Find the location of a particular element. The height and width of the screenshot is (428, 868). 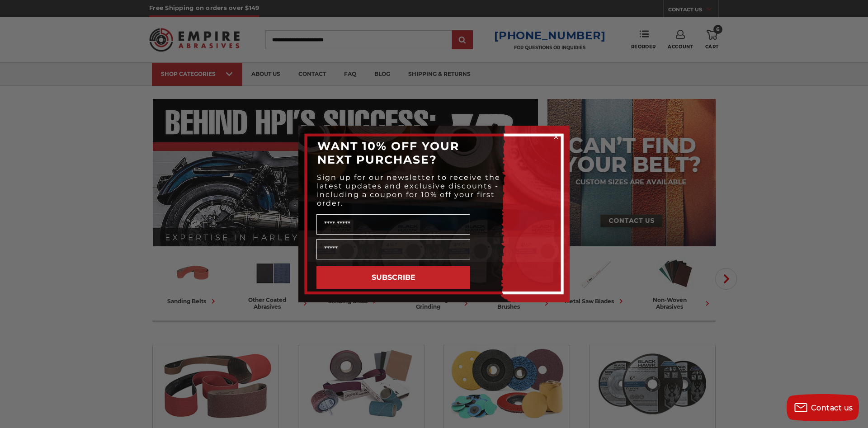

span: Contact us is located at coordinates (832, 407).